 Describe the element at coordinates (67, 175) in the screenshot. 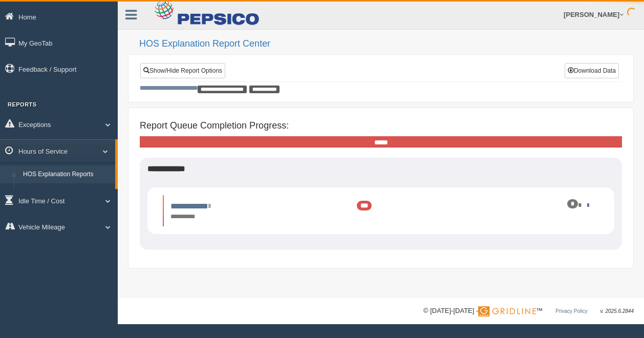

I see `a: HOS Explanation Reports` at that location.